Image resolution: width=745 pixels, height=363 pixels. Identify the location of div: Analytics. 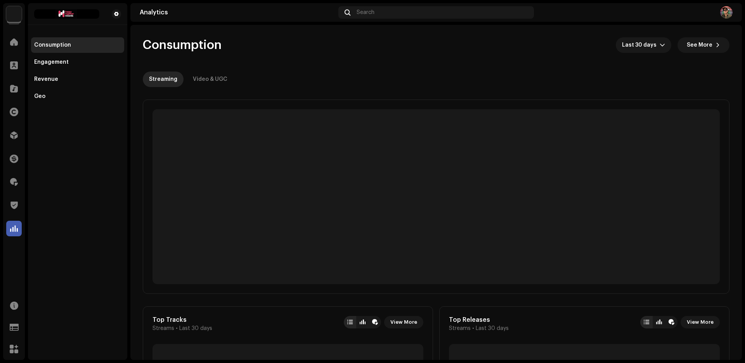
(238, 12).